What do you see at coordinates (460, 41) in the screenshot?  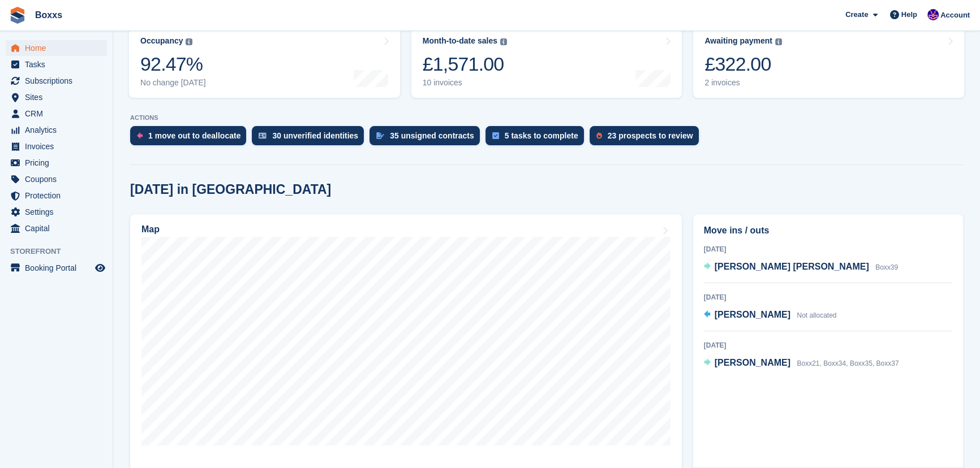 I see `div: Month-to-date sales` at bounding box center [460, 41].